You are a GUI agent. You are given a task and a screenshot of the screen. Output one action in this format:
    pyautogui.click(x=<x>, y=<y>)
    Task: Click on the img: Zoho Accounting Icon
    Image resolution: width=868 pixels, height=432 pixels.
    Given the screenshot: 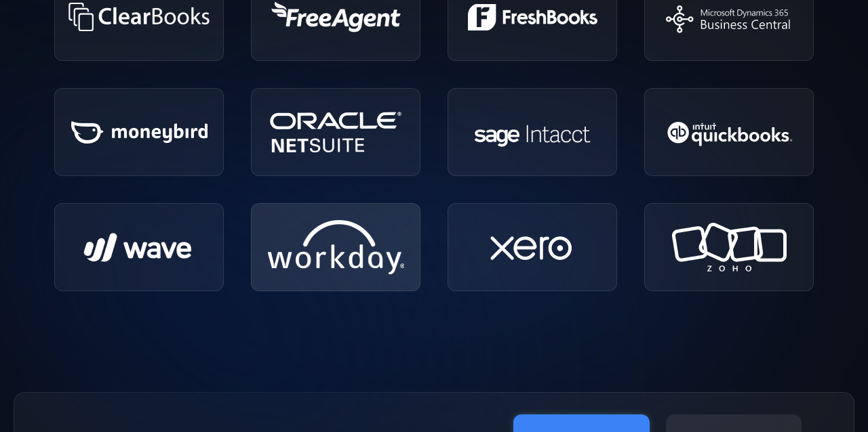 What is the action you would take?
    pyautogui.click(x=729, y=248)
    